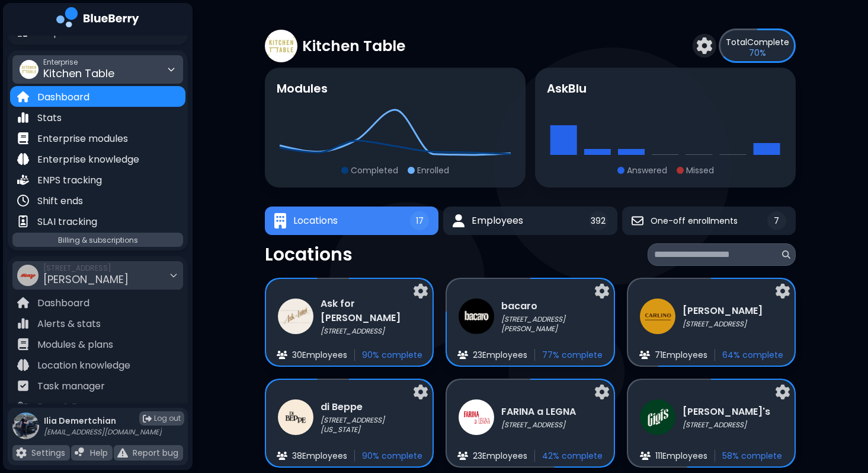 The width and height of the screenshot is (868, 473). Describe the element at coordinates (638, 220) in the screenshot. I see `img: One-off enrollments` at that location.